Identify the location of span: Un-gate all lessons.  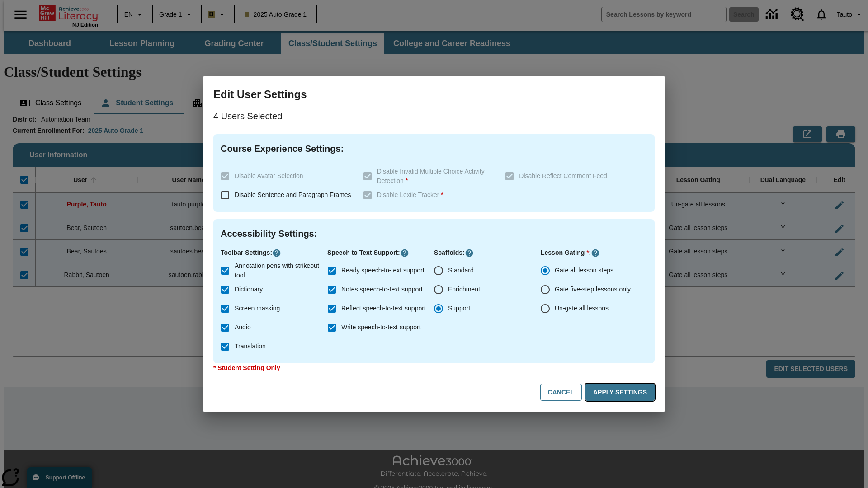
(582, 308).